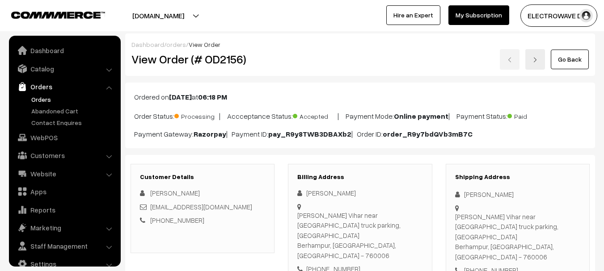 The width and height of the screenshot is (604, 271). I want to click on b: Razorpay, so click(210, 134).